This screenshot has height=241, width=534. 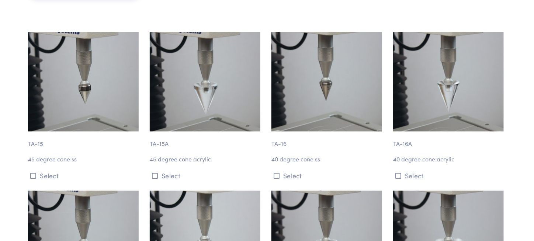 What do you see at coordinates (448, 82) in the screenshot?
I see `img: cone_ta-16a_40-degree_2.jpg` at bounding box center [448, 82].